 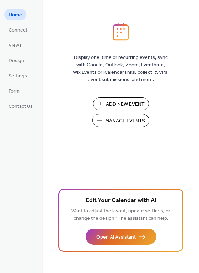 I want to click on span: Open AI Assistant, so click(x=116, y=237).